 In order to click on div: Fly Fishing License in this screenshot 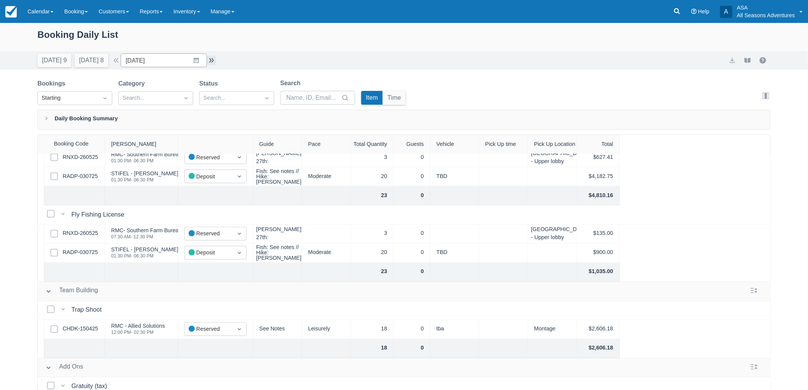, I will do `click(99, 215)`.